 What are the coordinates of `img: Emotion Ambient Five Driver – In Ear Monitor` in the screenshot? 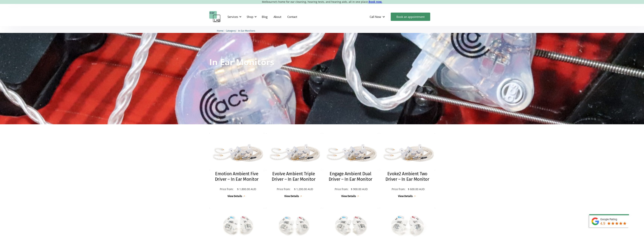 It's located at (237, 152).